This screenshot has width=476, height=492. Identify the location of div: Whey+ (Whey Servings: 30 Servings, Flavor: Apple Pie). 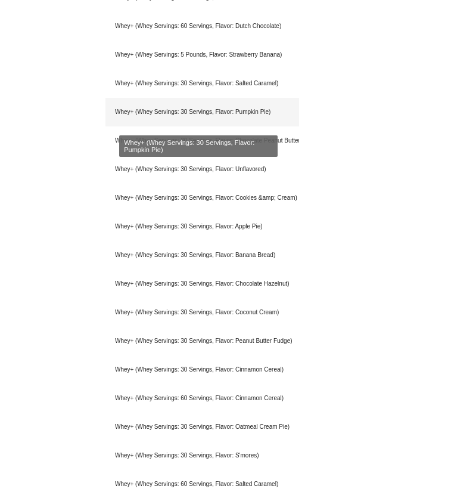
(202, 226).